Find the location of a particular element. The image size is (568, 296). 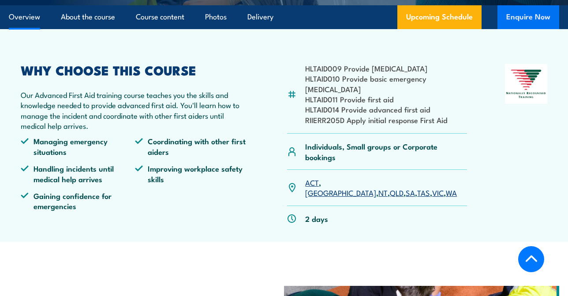

a: NT is located at coordinates (382, 192).